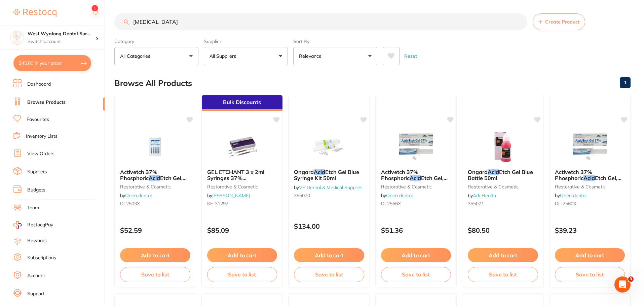  I want to click on span: Etch Gel Blue Bottle 50ml, so click(501, 175).